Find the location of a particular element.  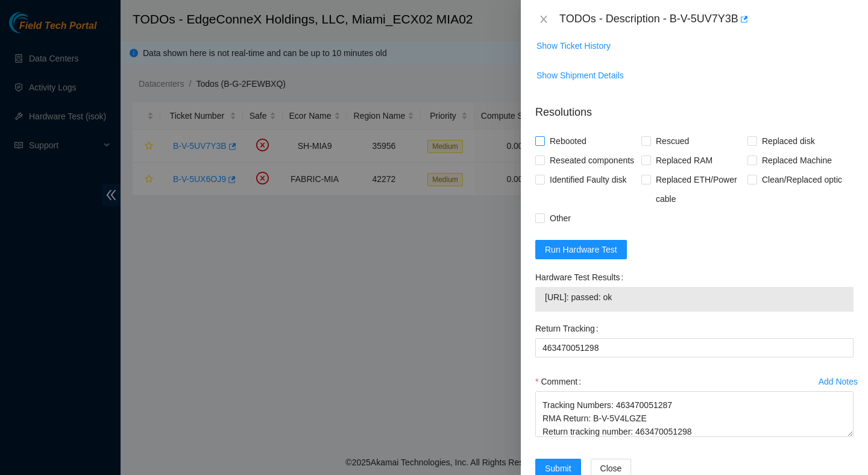

span: Replaced ETH/Power cable is located at coordinates (699, 190).